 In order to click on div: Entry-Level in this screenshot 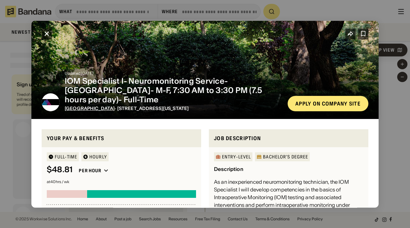, I will do `click(236, 157)`.